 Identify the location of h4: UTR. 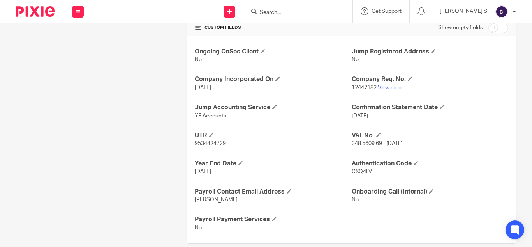
(273, 135).